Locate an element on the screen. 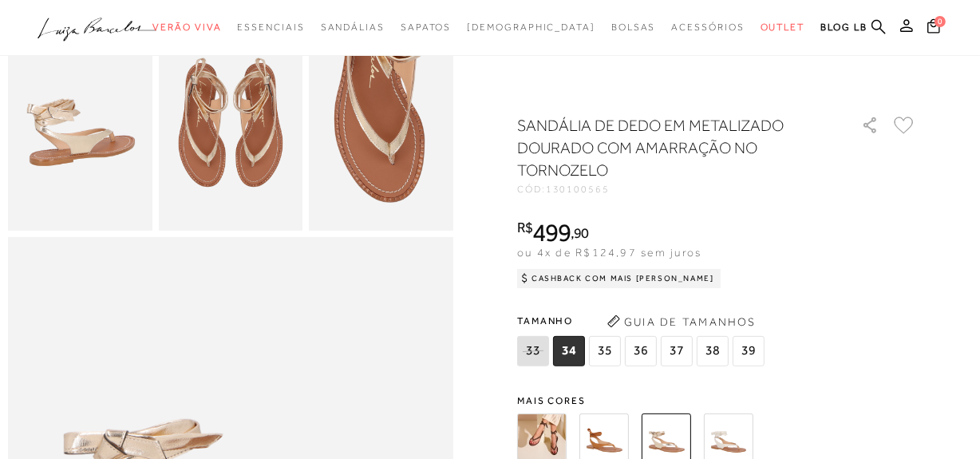 The image size is (980, 459). span: 33 is located at coordinates (533, 352).